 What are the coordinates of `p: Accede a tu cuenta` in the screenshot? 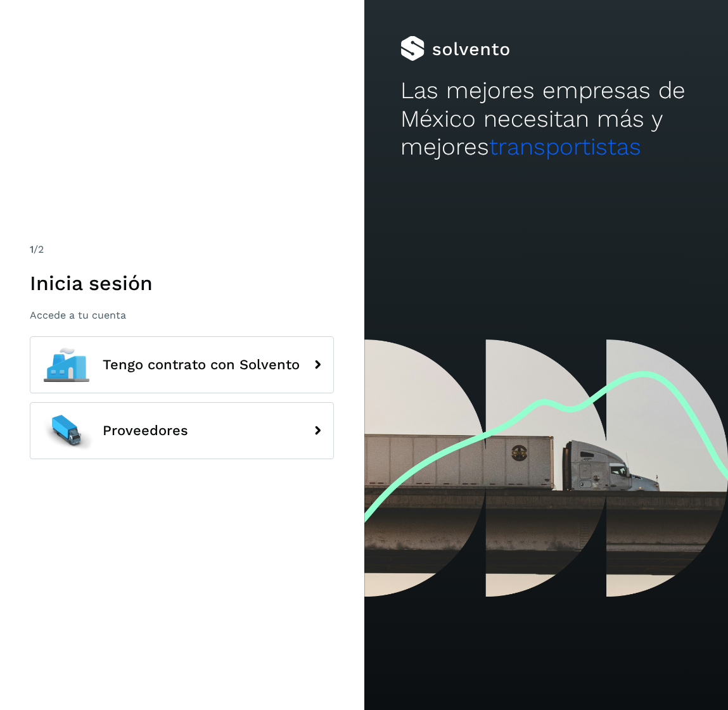 It's located at (182, 315).